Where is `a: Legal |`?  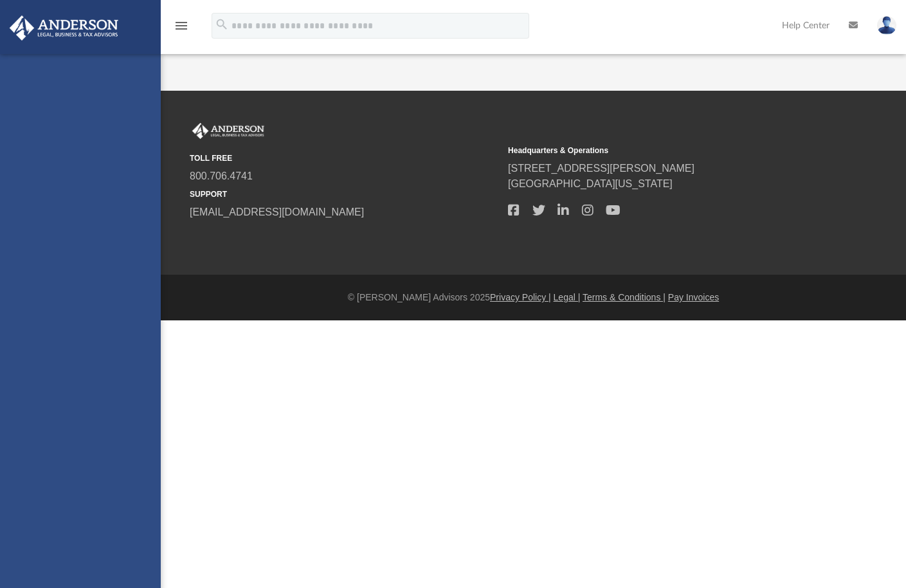 a: Legal | is located at coordinates (568, 297).